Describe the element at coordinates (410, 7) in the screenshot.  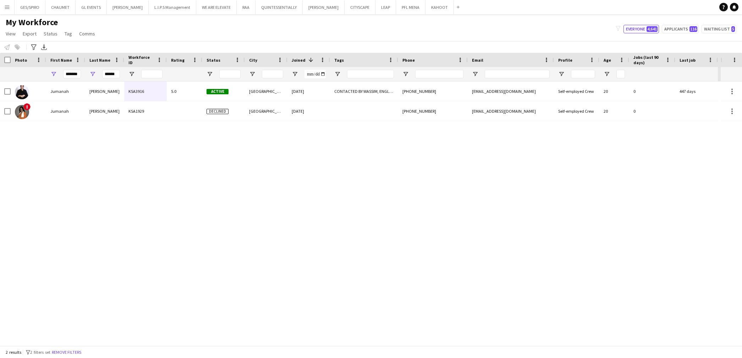
I see `button: PFL MENA` at that location.